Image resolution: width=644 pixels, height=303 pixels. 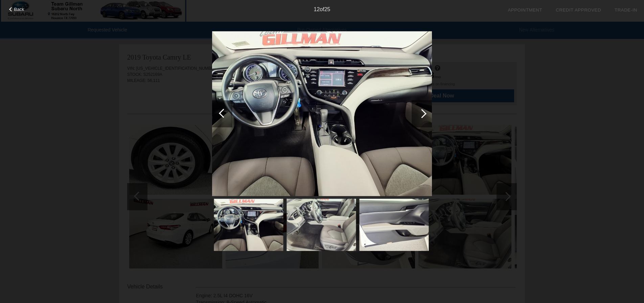 I want to click on a: Appointment, so click(x=525, y=10).